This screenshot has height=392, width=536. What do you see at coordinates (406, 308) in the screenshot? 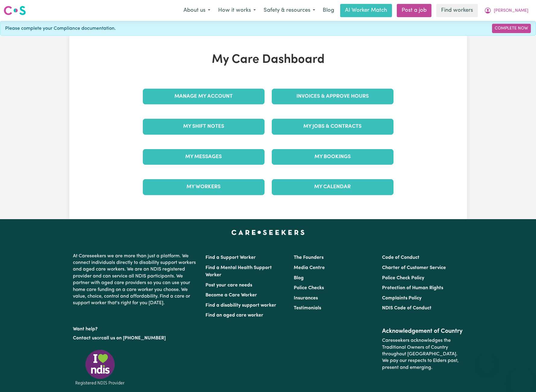
I see `a: NDIS Code of Conduct` at bounding box center [406, 308].